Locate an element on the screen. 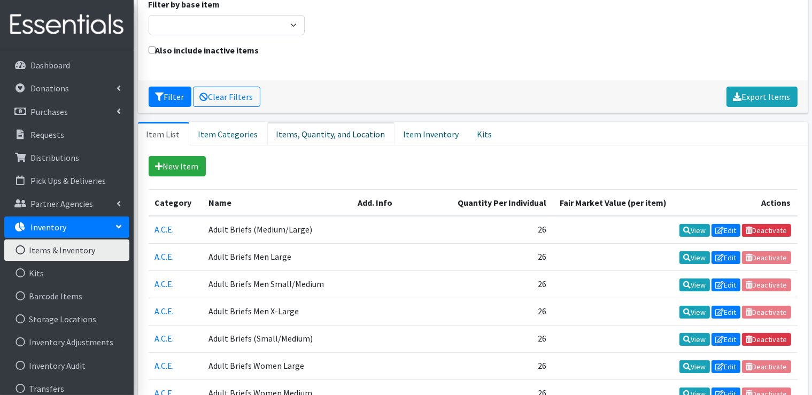 Image resolution: width=812 pixels, height=395 pixels. td: Adult Briefs Men Large is located at coordinates (276, 257).